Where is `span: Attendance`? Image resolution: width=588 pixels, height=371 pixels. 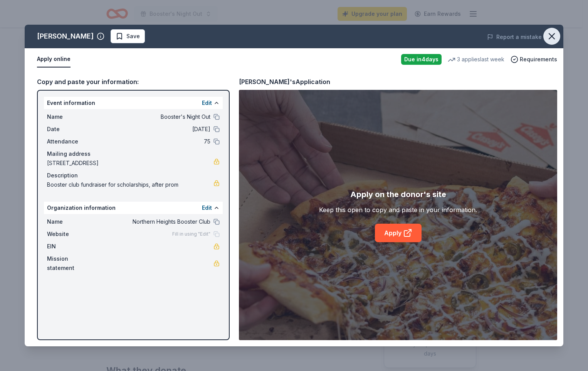 span: Attendance is located at coordinates (73, 141).